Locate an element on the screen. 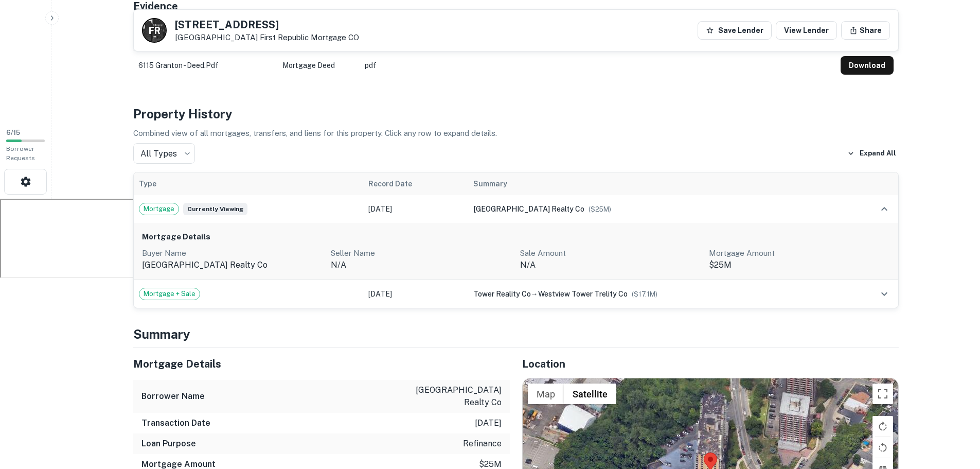 The height and width of the screenshot is (469, 980). div: All Types is located at coordinates (164, 154).